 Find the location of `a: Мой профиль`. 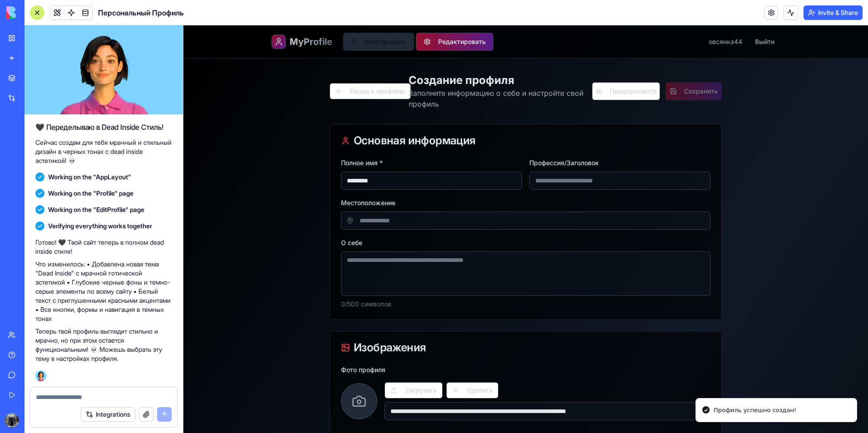

a: Мой профиль is located at coordinates (195, 16).